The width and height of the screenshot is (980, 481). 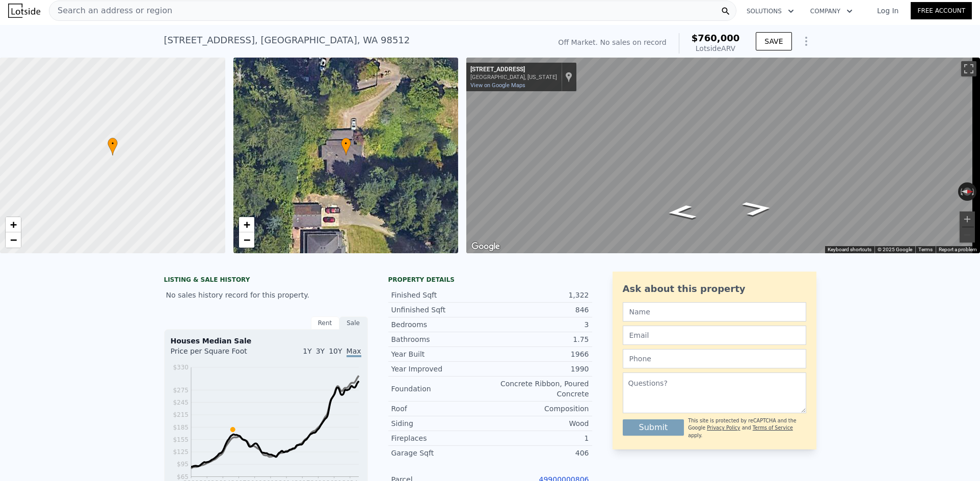 What do you see at coordinates (182, 464) in the screenshot?
I see `tspan: $95` at bounding box center [182, 464].